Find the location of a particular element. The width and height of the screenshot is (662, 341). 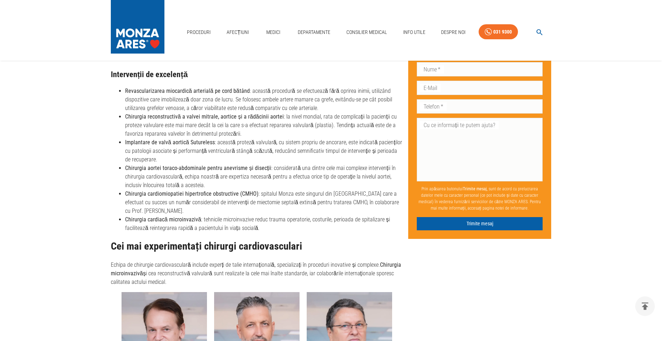

a: Info Utile is located at coordinates (414, 32).